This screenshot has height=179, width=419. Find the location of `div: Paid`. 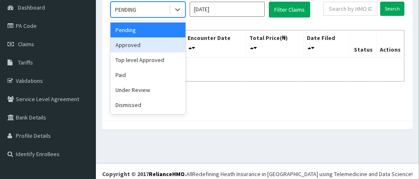

div: Paid is located at coordinates (148, 75).